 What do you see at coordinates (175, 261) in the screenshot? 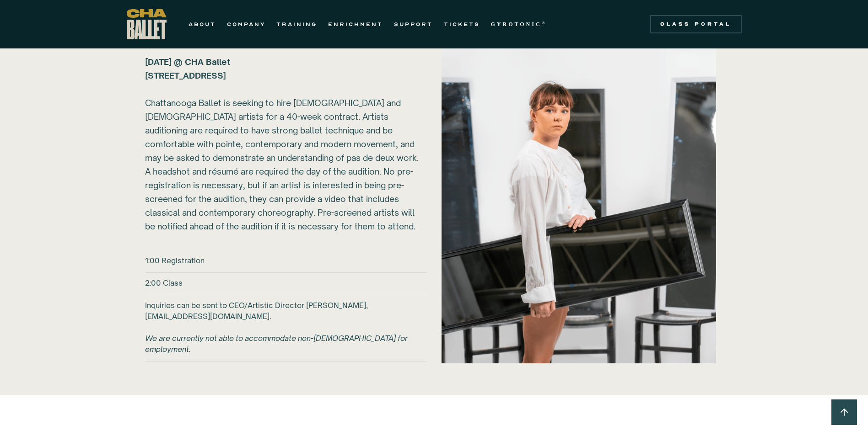
I see `h6: 1:00 Registration` at bounding box center [175, 261].